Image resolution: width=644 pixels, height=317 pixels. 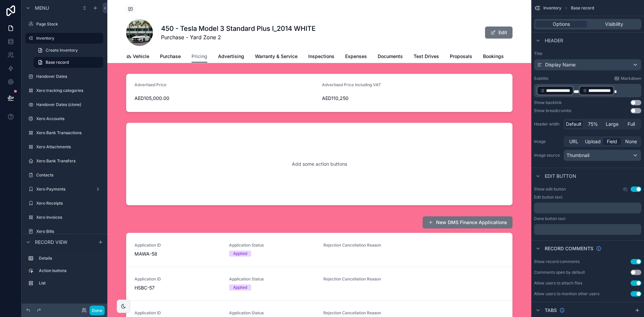 What do you see at coordinates (231, 57) in the screenshot?
I see `a: Advertising` at bounding box center [231, 57].